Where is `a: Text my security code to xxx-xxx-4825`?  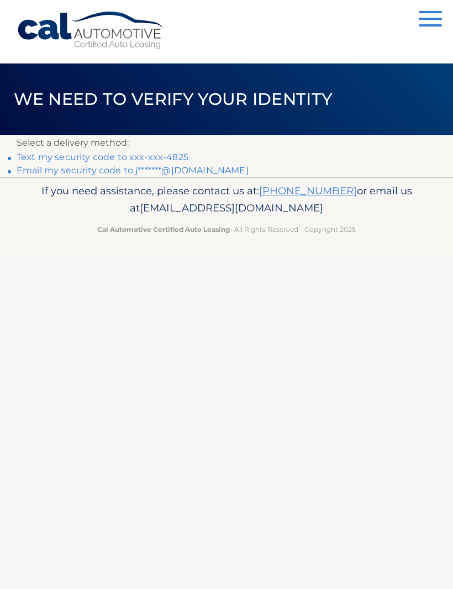
a: Text my security code to xxx-xxx-4825 is located at coordinates (102, 157).